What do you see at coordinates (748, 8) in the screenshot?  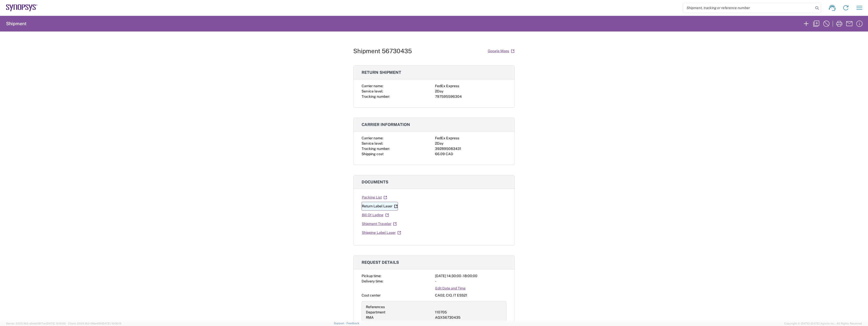 I see `input: Shipment, tracking or reference number` at bounding box center [748, 8].